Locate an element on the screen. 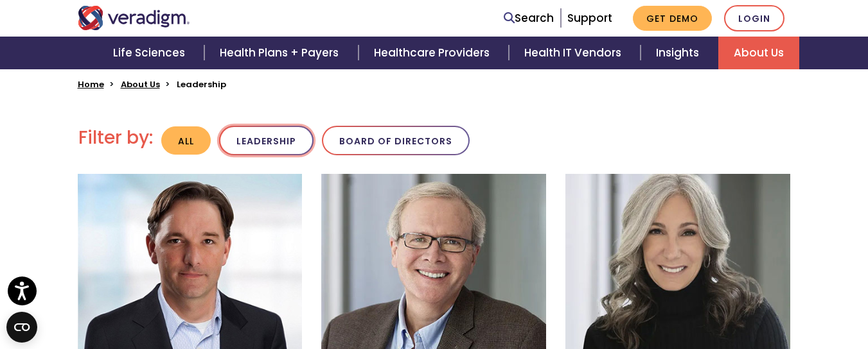 This screenshot has height=349, width=868. button: All is located at coordinates (186, 141).